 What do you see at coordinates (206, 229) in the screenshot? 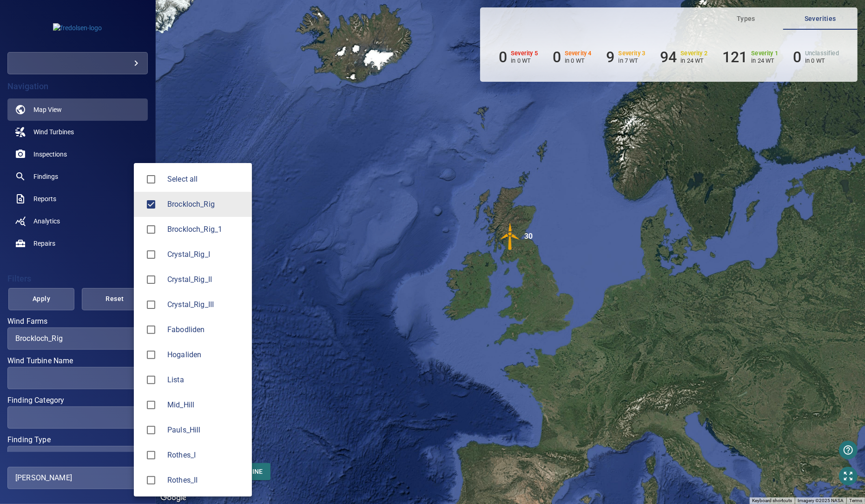
I see `div: Wind Farms Brockloch_Rig_1` at bounding box center [206, 229].